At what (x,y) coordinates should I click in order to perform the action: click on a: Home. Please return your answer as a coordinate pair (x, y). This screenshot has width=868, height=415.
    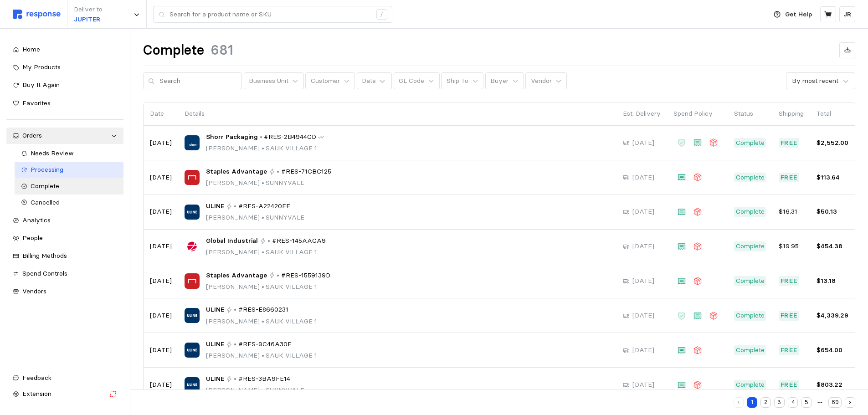
    Looking at the image, I should click on (65, 49).